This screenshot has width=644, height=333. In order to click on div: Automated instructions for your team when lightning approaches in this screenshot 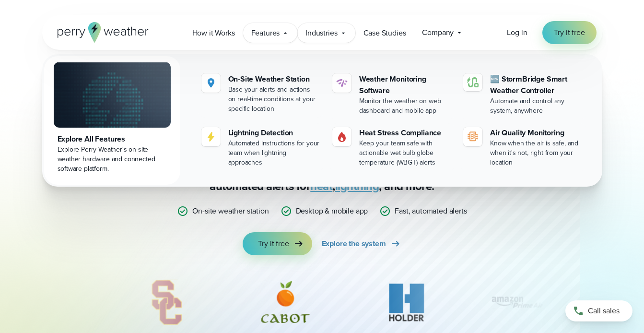, I will do `click(274, 153)`.